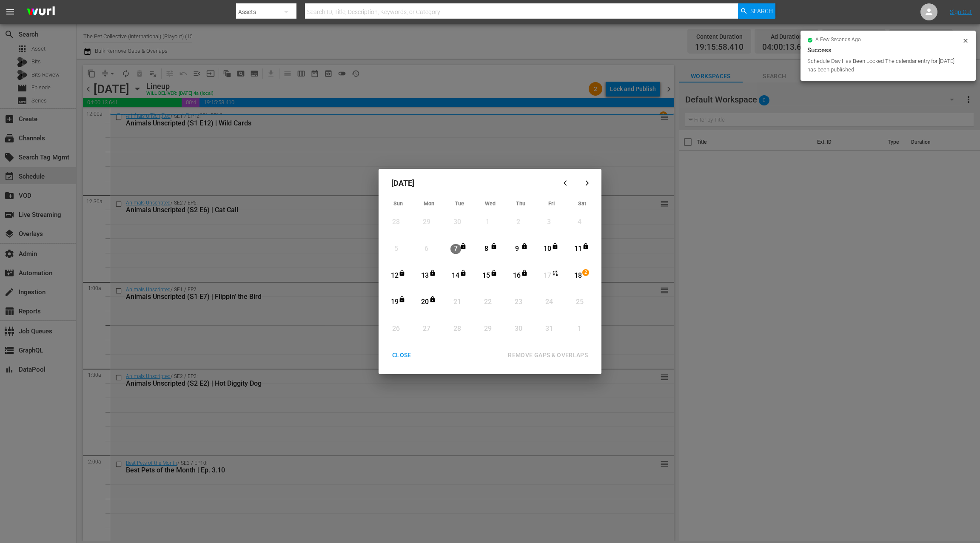 The image size is (980, 543). I want to click on div: 31, so click(549, 328).